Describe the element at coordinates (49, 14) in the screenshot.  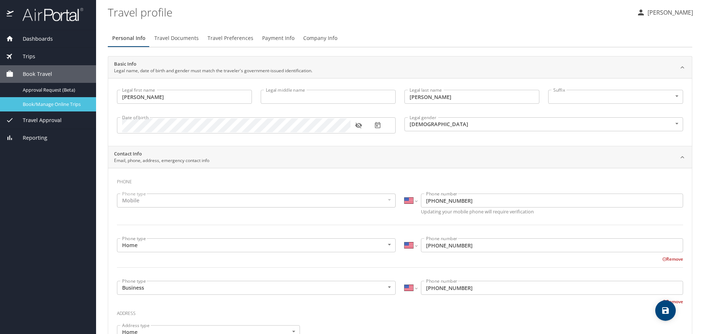
I see `img: airportal-logo.png` at that location.